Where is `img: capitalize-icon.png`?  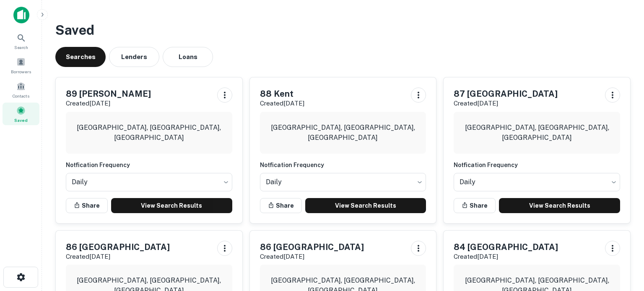 img: capitalize-icon.png is located at coordinates (21, 15).